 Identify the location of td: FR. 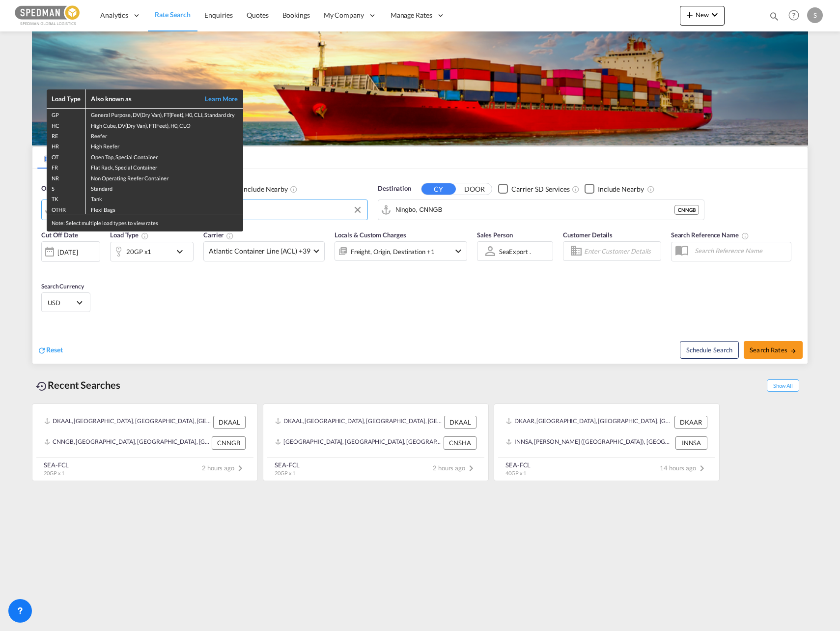
(67, 166).